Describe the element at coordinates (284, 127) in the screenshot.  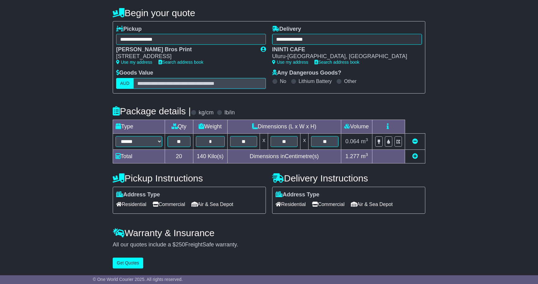
I see `td: Dimensions (L x W x H)` at that location.